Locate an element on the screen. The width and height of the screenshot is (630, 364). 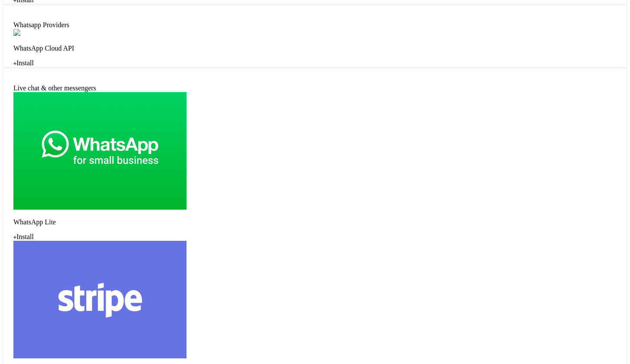
a: Live chat & other messengers is located at coordinates (54, 88).